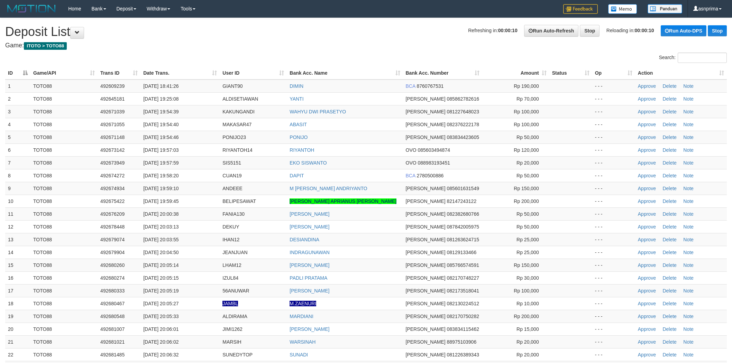 The width and height of the screenshot is (732, 363). Describe the element at coordinates (303, 342) in the screenshot. I see `a: WARSINAH` at that location.